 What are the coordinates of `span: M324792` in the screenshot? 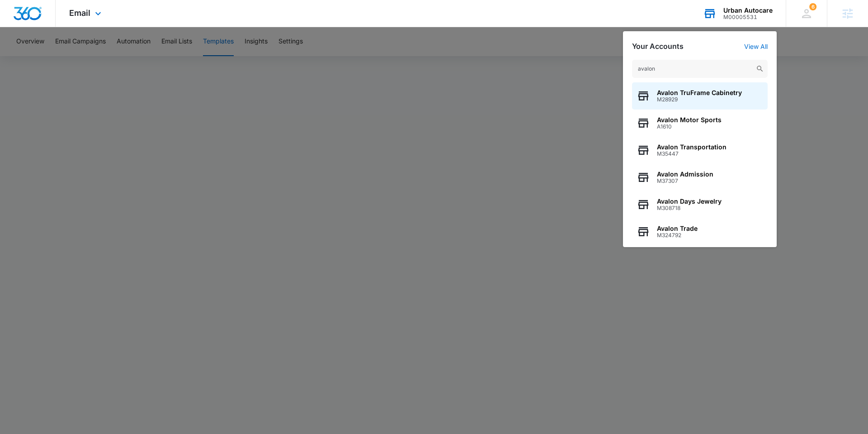 It's located at (677, 235).